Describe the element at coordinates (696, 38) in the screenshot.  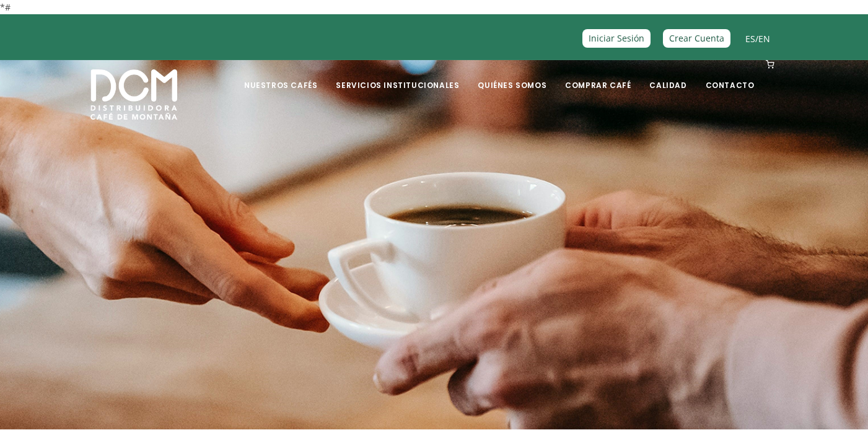
I see `a: Crear Cuenta` at that location.